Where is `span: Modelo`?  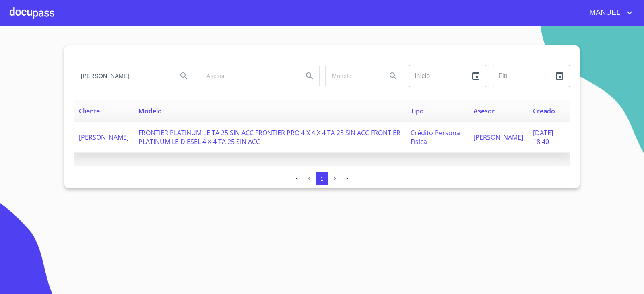 span: Modelo is located at coordinates (150, 111).